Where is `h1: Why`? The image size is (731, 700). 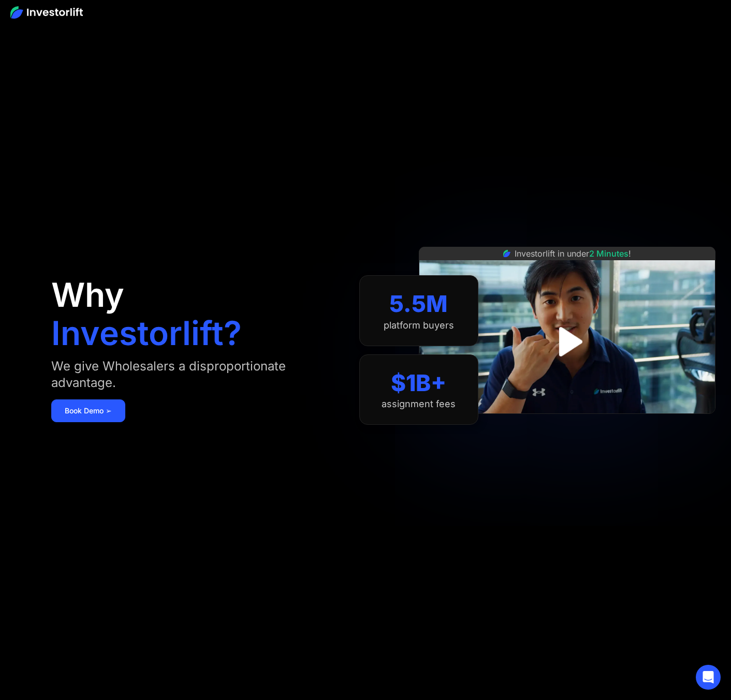
h1: Why is located at coordinates (88, 295).